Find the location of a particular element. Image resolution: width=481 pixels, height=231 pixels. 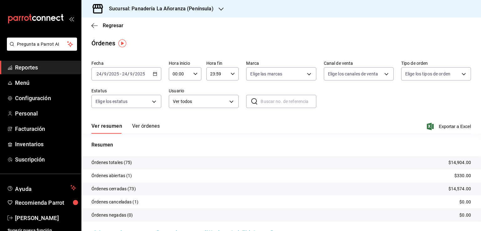

h3: Sucursal: Panadería La Añoranza (Península) is located at coordinates (159, 9).